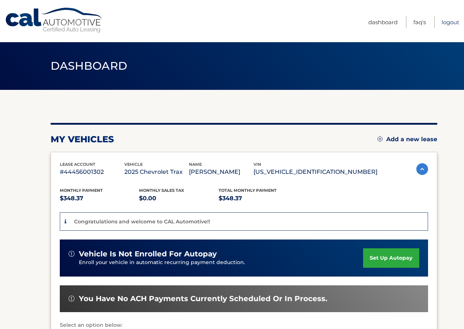 This screenshot has height=329, width=464. What do you see at coordinates (82, 139) in the screenshot?
I see `h2: my vehicles` at bounding box center [82, 139].